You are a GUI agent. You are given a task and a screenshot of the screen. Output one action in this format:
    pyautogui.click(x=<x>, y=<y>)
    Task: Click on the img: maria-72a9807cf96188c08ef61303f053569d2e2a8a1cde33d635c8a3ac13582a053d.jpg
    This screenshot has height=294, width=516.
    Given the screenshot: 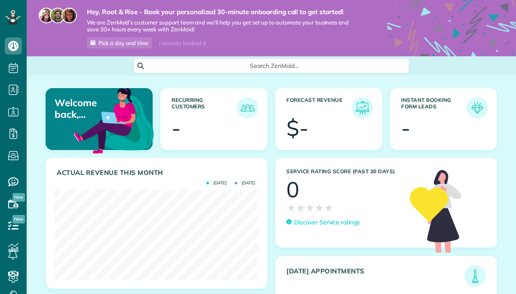 What is the action you would take?
    pyautogui.click(x=46, y=15)
    